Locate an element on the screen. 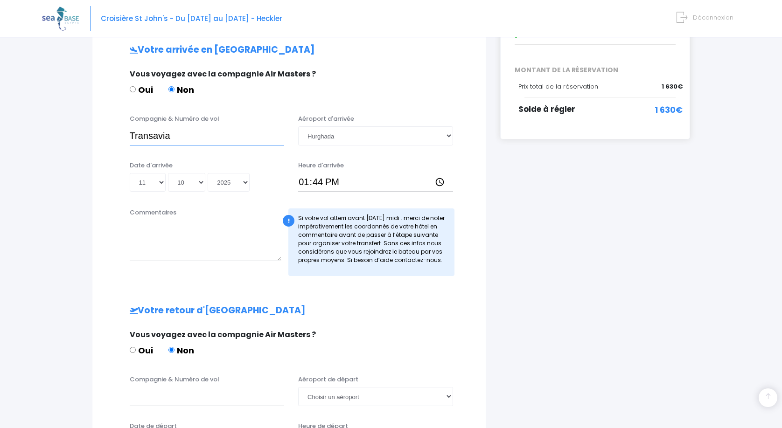 This screenshot has height=428, width=782. label: Aéroport d'arrivée is located at coordinates (326, 119).